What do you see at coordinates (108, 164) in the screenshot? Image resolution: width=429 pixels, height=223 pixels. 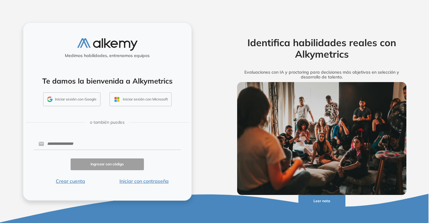 I see `button: Ingresar con código` at bounding box center [108, 164].